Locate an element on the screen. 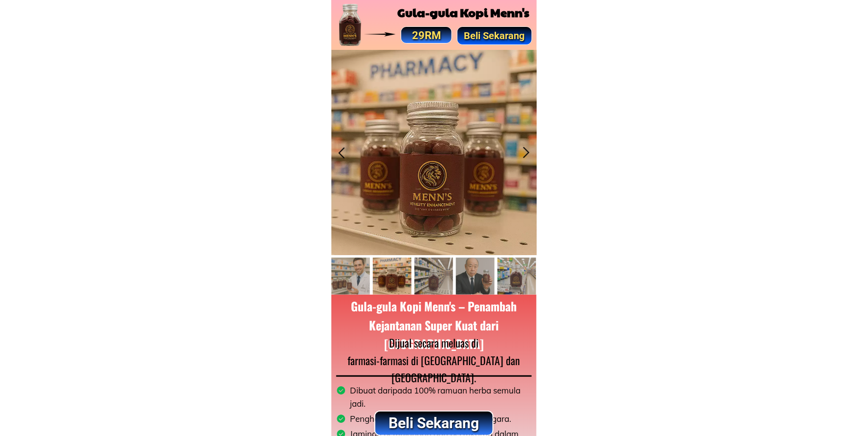 This screenshot has height=436, width=868. li: Dibuat daripada 100% ramuan herba semula jadi. is located at coordinates (436, 398).